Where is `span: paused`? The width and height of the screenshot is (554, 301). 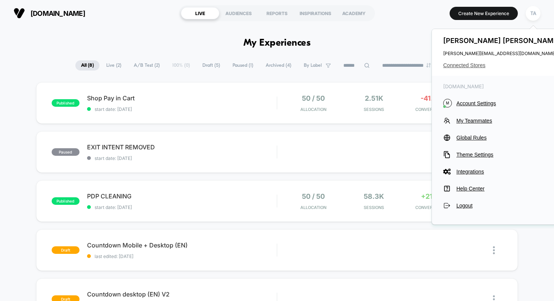 span: paused is located at coordinates (66, 152).